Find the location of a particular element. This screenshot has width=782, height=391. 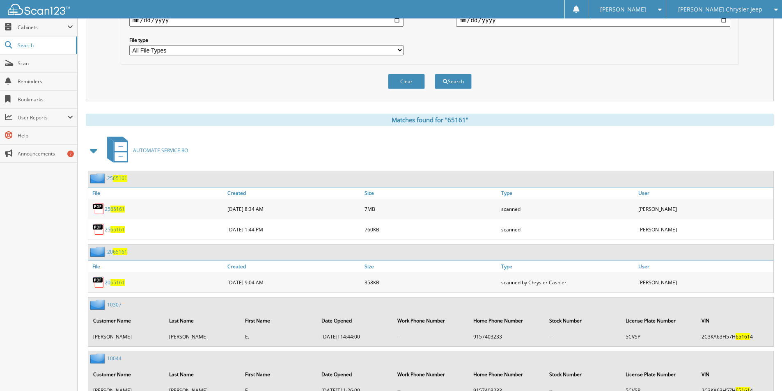

div: scanned by Chrysler Cashier is located at coordinates (568, 283).